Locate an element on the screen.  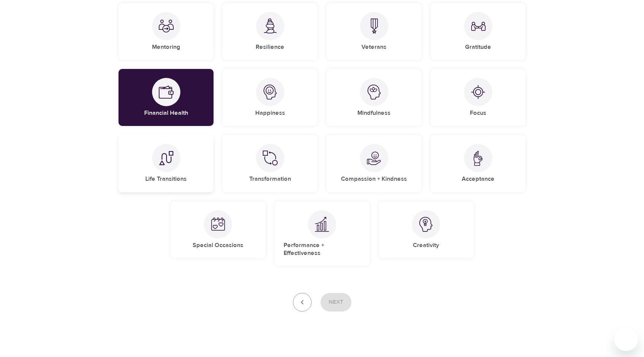
h5: Resilience is located at coordinates (270, 47).